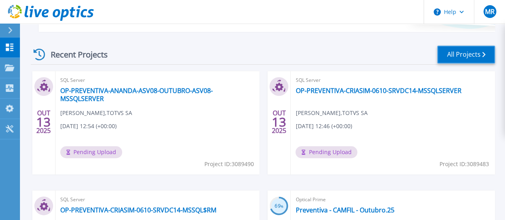  I want to click on a: Preventiva - CAMFIL - Outubro.25, so click(345, 210).